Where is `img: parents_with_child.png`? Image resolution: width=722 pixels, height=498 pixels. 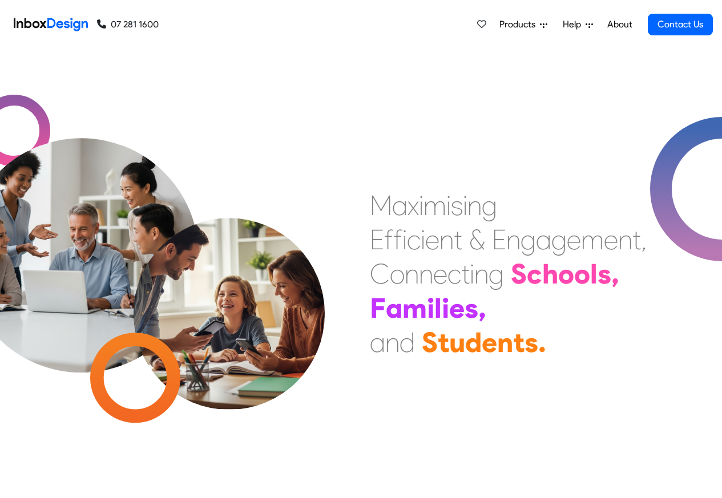
img: parents_with_child.png is located at coordinates (229, 290).